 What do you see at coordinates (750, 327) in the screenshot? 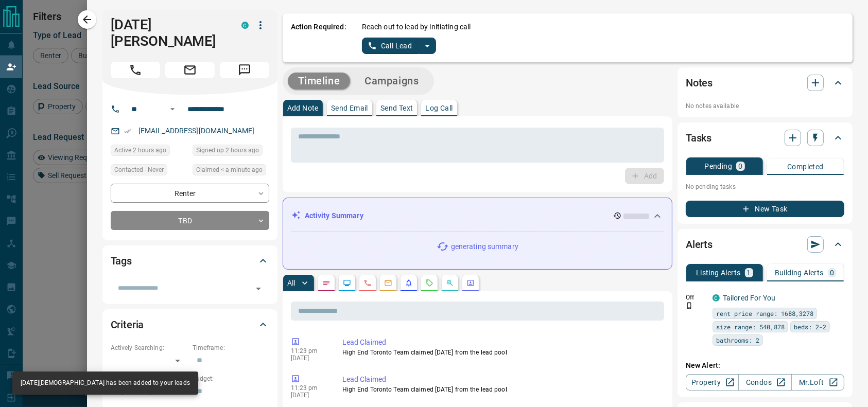
I see `span: size range: 540,878` at bounding box center [750, 327].